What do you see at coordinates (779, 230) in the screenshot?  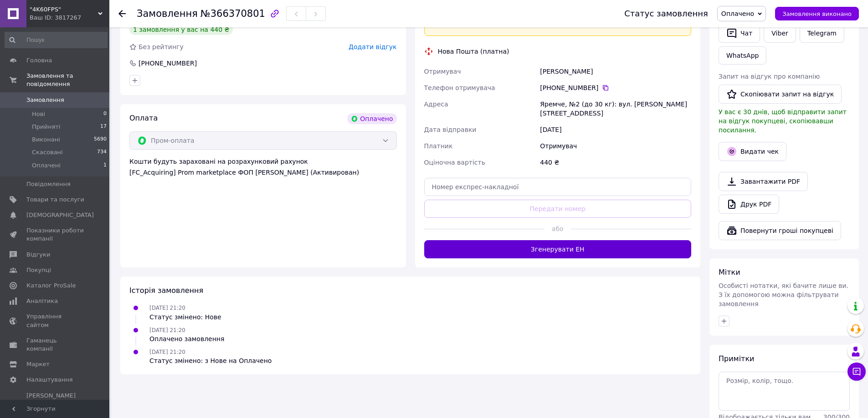 I see `button: Повернути гроші покупцеві` at bounding box center [779, 230].